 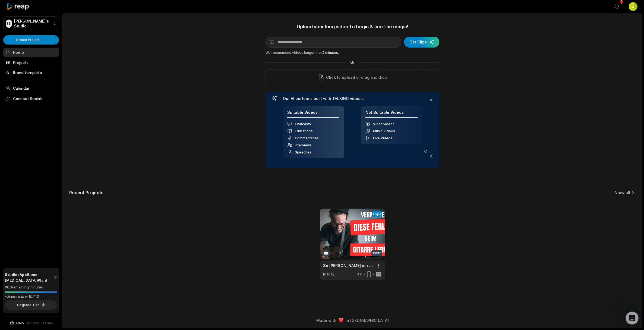 What do you see at coordinates (31, 40) in the screenshot?
I see `button: Create Project` at bounding box center [31, 40].